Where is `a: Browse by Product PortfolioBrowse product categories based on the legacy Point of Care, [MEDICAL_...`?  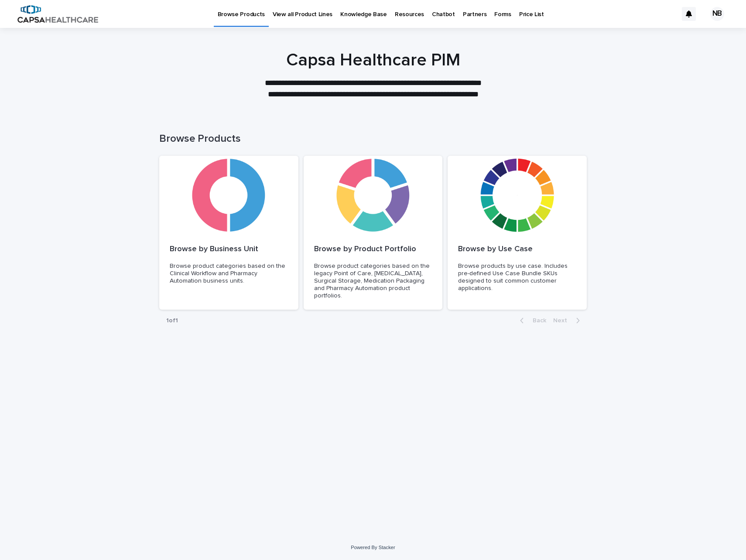
a: Browse by Product PortfolioBrowse product categories based on the legacy Point of Care, [MEDICAL_... is located at coordinates (373, 233).